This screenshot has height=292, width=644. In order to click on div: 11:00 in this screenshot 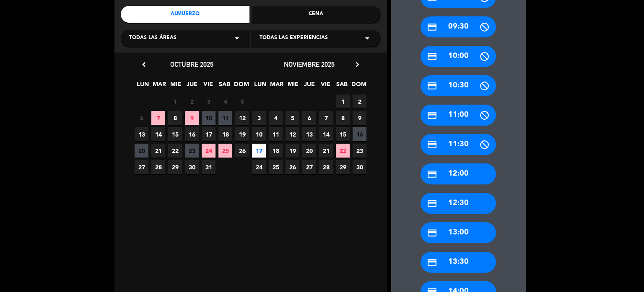, I will do `click(458, 115)`.